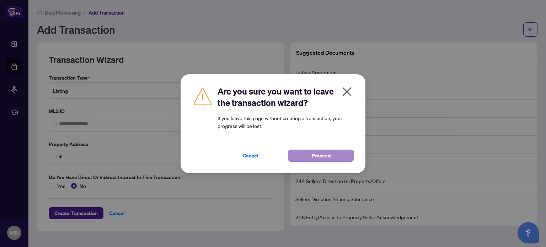  Describe the element at coordinates (251, 156) in the screenshot. I see `button: Cancel` at that location.